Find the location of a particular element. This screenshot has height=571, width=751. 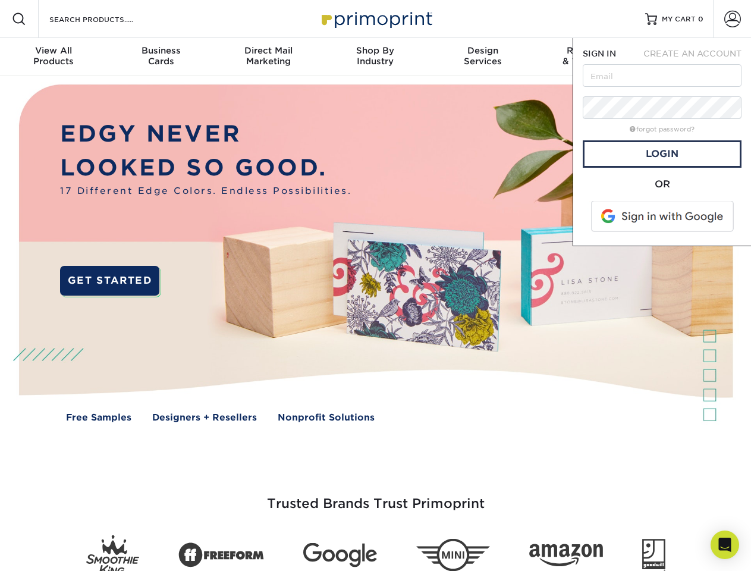

span: Design is located at coordinates (483, 51).